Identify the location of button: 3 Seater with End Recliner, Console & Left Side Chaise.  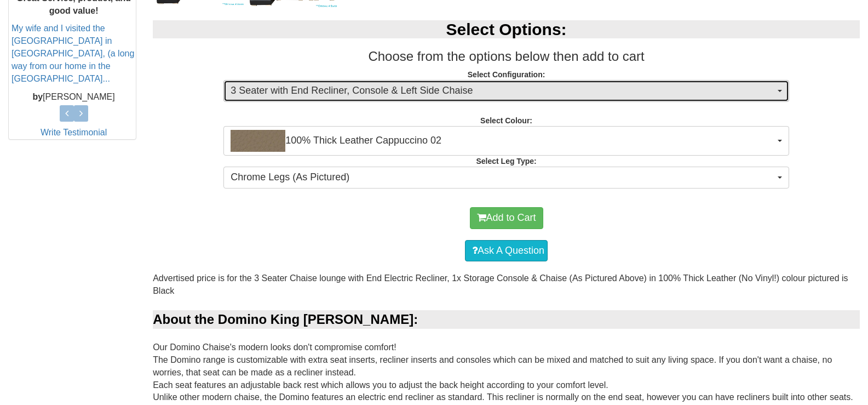
(506, 91).